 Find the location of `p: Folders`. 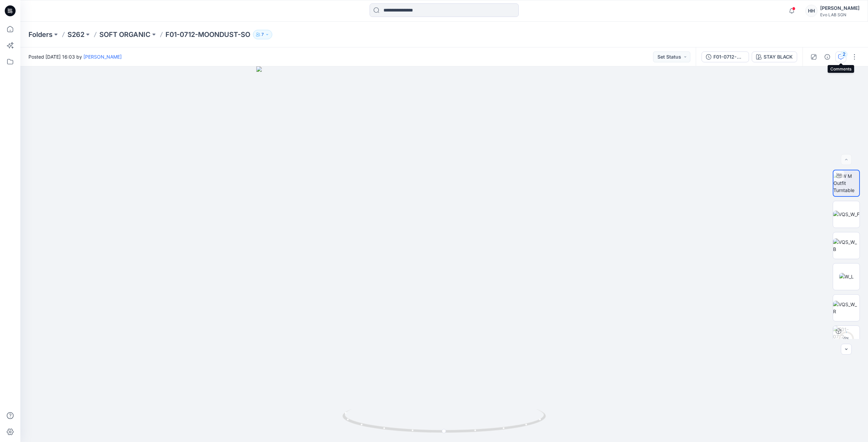

p: Folders is located at coordinates (40, 34).